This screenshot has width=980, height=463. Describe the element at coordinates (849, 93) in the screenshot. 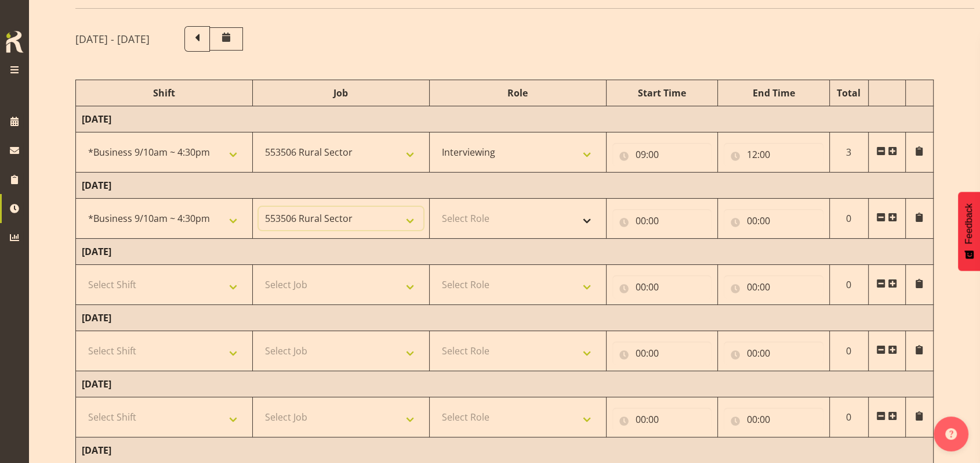

I see `div: Total` at that location.